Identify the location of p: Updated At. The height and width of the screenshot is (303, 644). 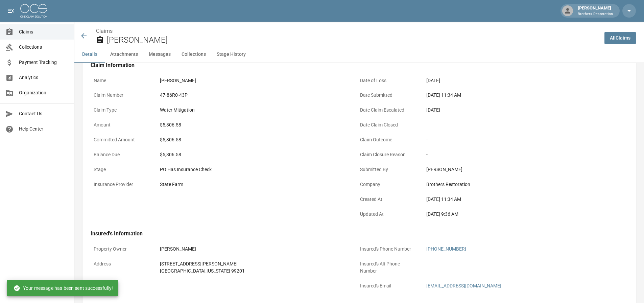
(387, 214).